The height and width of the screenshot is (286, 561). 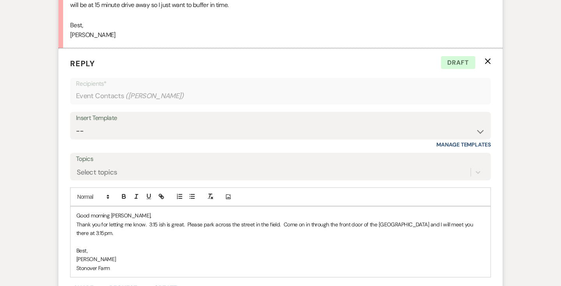 I want to click on div: Insert Template, so click(x=281, y=118).